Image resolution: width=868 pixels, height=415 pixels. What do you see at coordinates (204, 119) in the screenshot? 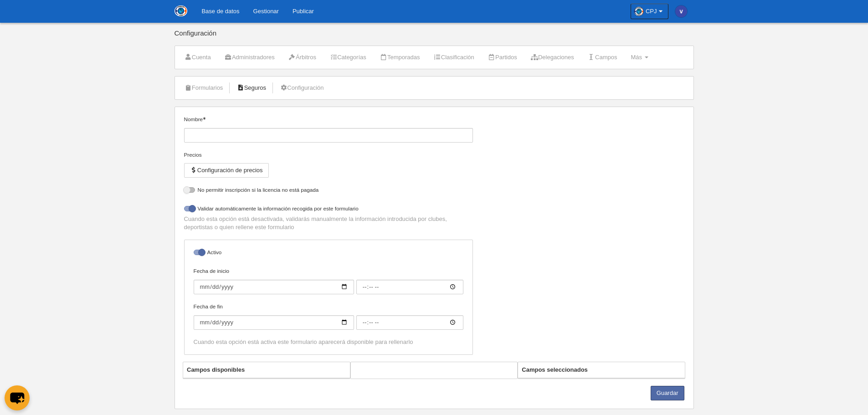
I see `i: Obligatorio` at bounding box center [204, 119].